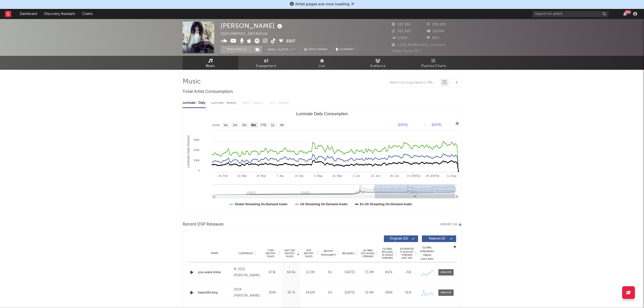  I want to click on a: Live, so click(322, 63).